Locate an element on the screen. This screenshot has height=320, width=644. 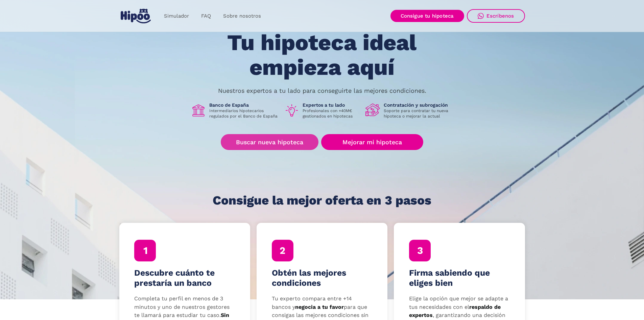
a: home is located at coordinates (136, 16).